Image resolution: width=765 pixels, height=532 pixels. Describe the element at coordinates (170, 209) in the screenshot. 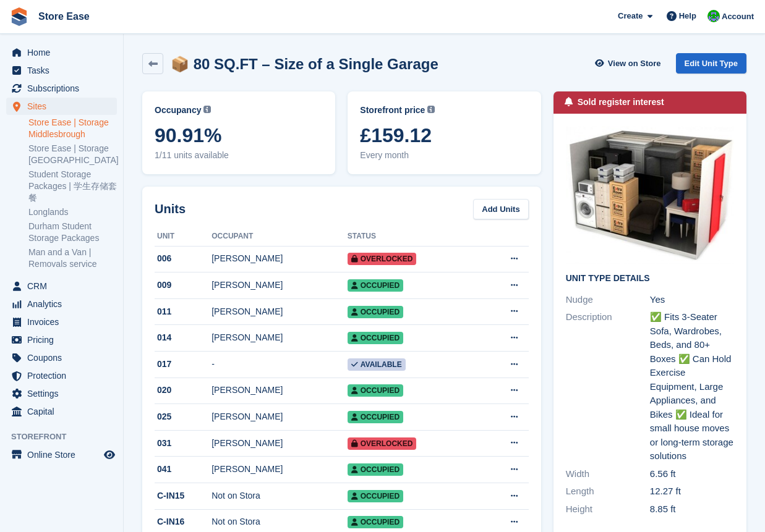

I see `h2: Units` at that location.